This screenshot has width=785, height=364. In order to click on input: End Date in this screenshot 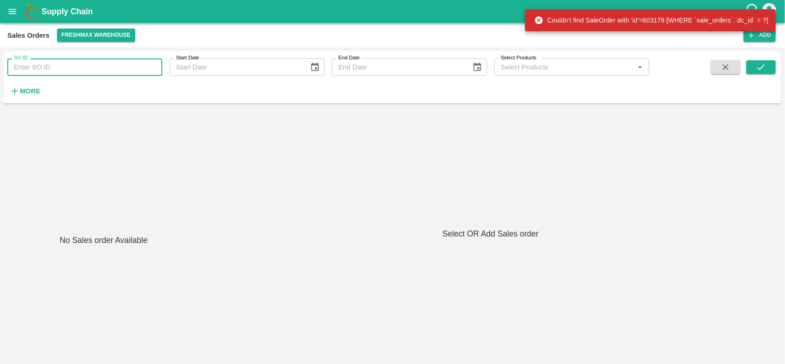, I will do `click(398, 67)`.